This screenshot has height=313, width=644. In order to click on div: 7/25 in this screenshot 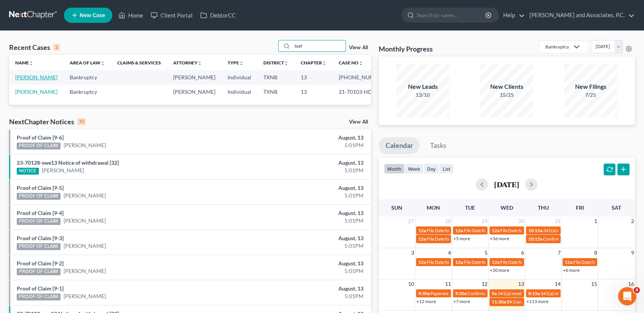, I will do `click(591, 95)`.